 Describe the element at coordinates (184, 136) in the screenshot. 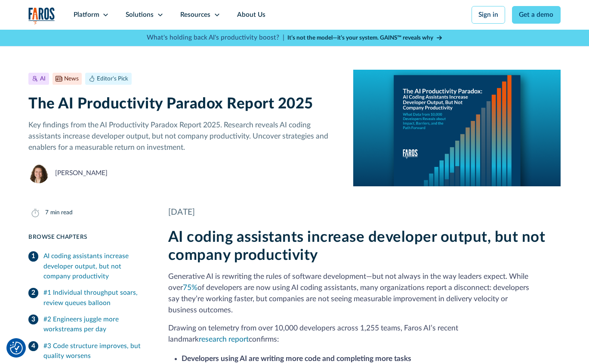

I see `p: Key findings from the AI Productivity Paradox Report 2025. Research reveals AI coding assistants ...` at that location.